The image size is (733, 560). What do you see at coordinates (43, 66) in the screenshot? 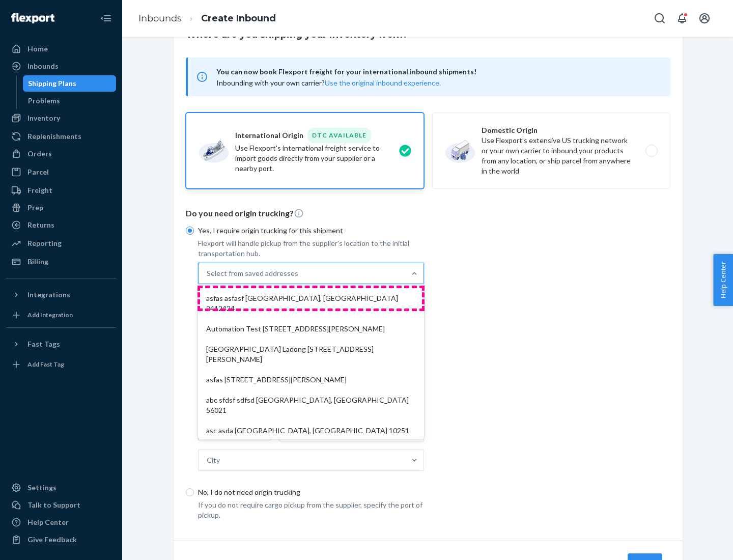
I see `div: Inbounds` at bounding box center [43, 66].